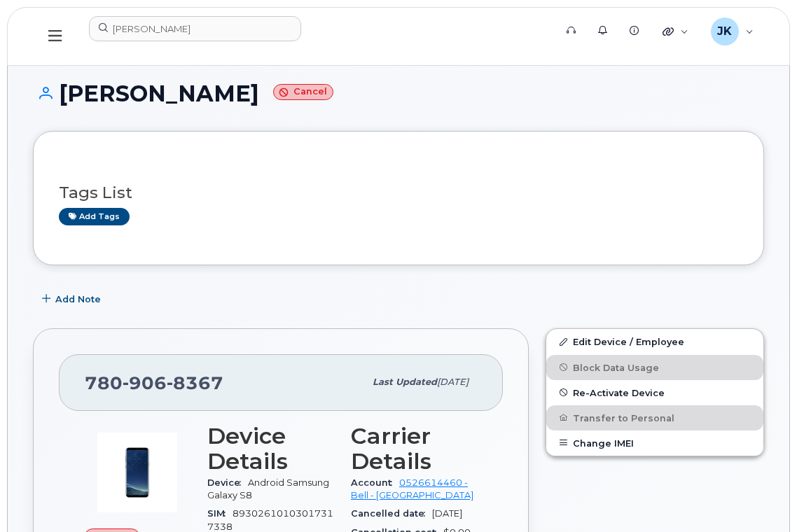 The height and width of the screenshot is (532, 797). I want to click on span: Re-Activate Device, so click(619, 392).